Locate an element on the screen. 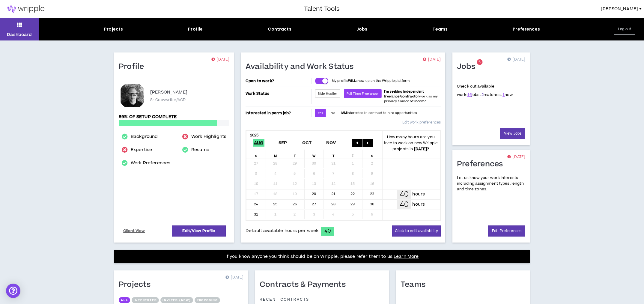 Image resolution: width=644 pixels, height=304 pixels. strong: WILL is located at coordinates (352, 81).